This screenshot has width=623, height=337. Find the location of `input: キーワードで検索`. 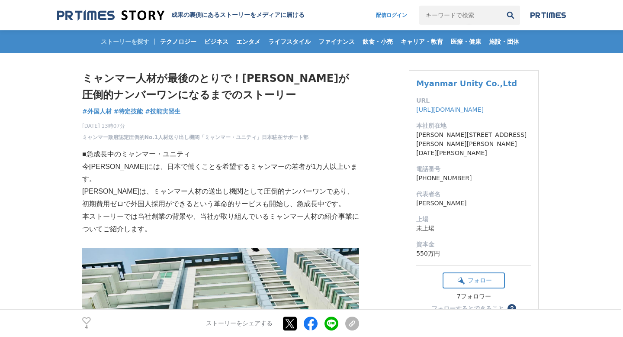

input: キーワードで検索 is located at coordinates (460, 15).